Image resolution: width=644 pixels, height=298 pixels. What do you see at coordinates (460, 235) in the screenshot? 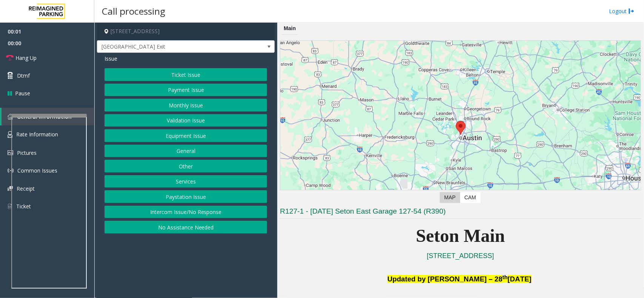
I see `span: Seton Main` at bounding box center [460, 235].